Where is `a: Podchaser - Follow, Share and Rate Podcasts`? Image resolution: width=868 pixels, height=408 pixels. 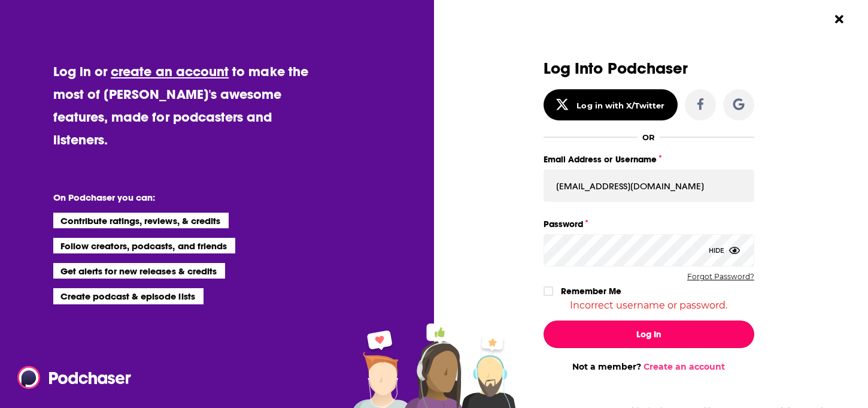
a: Podchaser - Follow, Share and Rate Podcasts is located at coordinates (70, 377).